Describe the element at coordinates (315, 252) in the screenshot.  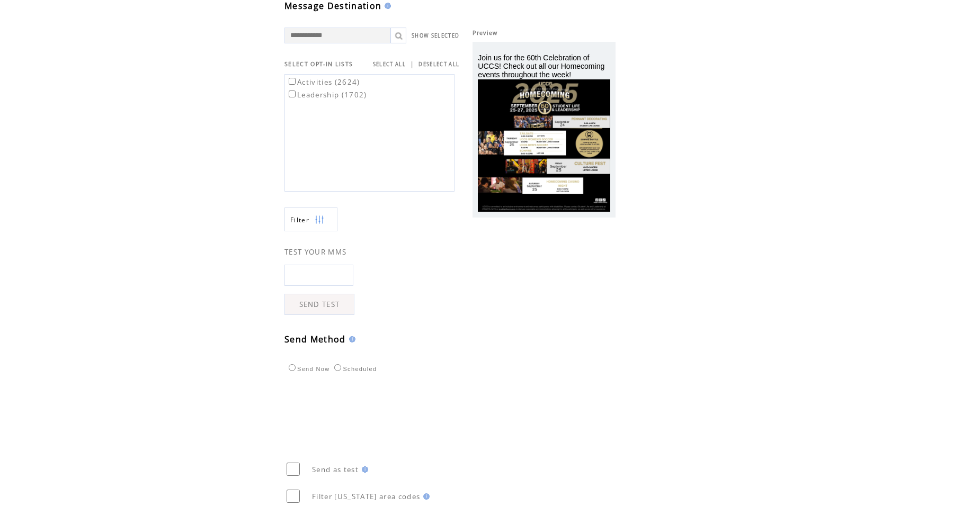
I see `span: TEST YOUR MMS` at that location.